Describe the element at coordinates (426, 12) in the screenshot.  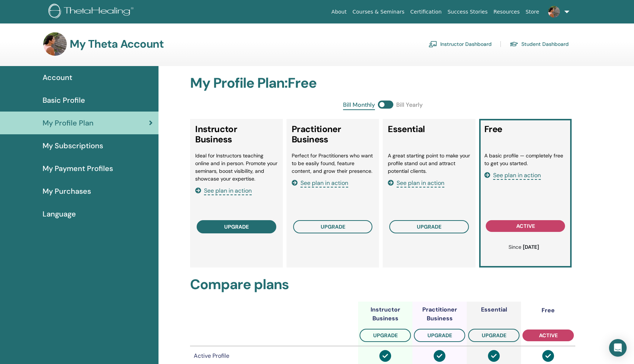
I see `a: Certification` at that location.